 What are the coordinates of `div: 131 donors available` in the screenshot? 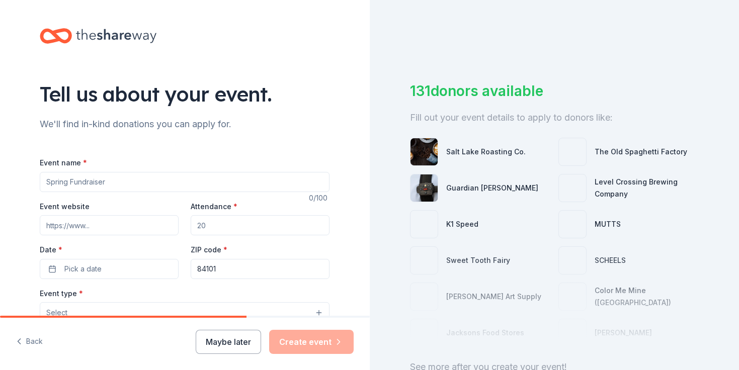 It's located at (554, 91).